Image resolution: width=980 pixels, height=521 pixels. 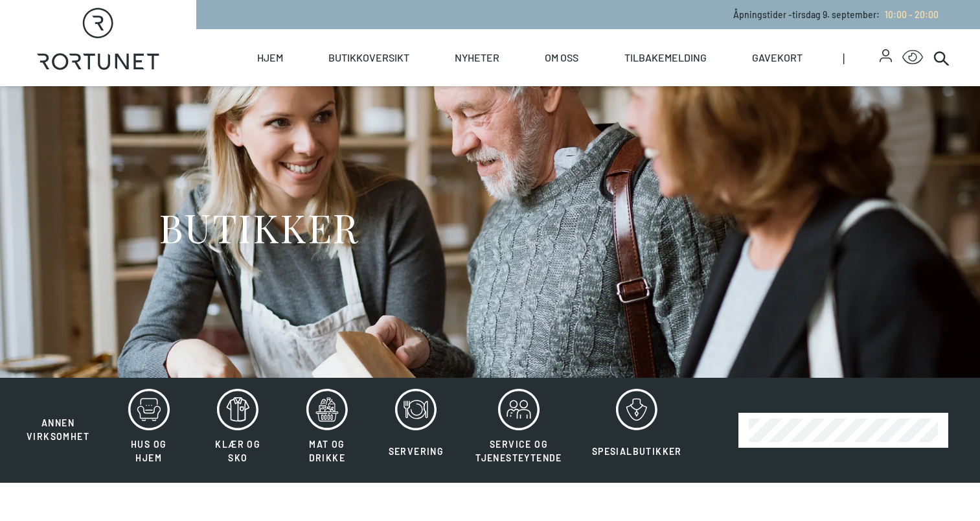 What do you see at coordinates (148, 451) in the screenshot?
I see `span: Hus og hjem` at bounding box center [148, 451].